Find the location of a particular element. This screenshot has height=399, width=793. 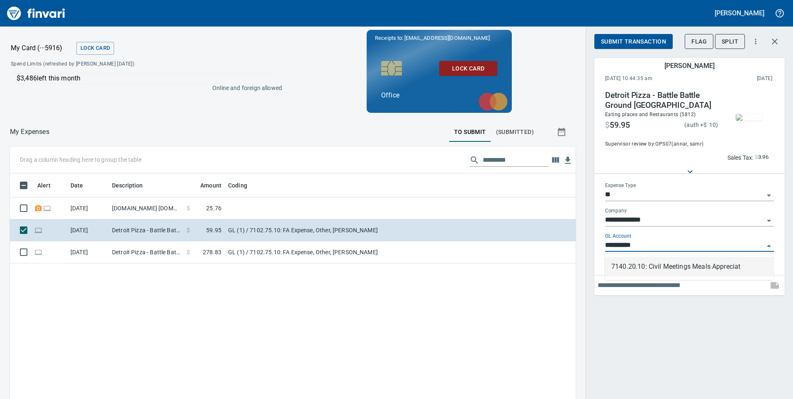

p: $3,486 left this month is located at coordinates (146, 78).